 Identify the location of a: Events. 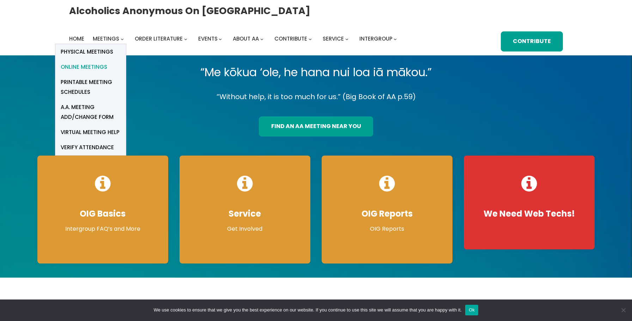
(208, 39).